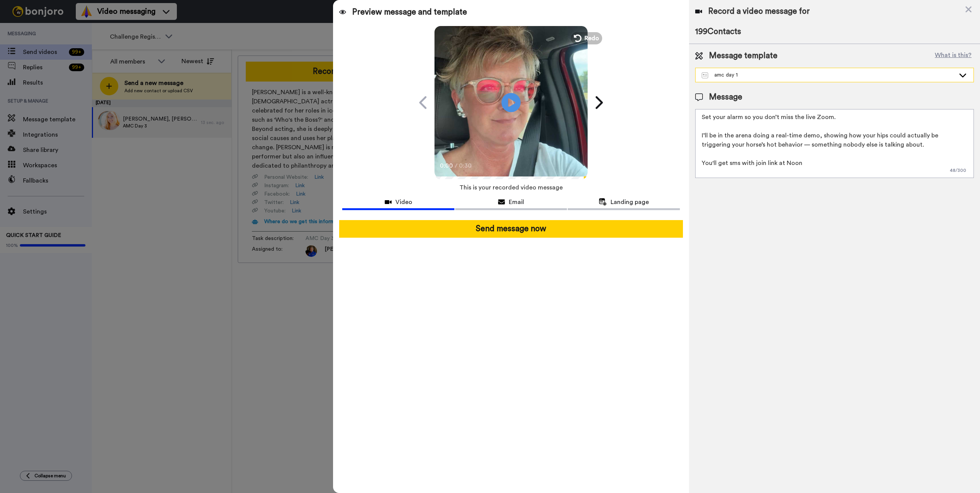 The width and height of the screenshot is (980, 493). Describe the element at coordinates (835, 144) in the screenshot. I see `textarea: Set your alarm so you don’t miss the live Zoom. I’ll be in the arena doing a real-time demo, show...` at that location.